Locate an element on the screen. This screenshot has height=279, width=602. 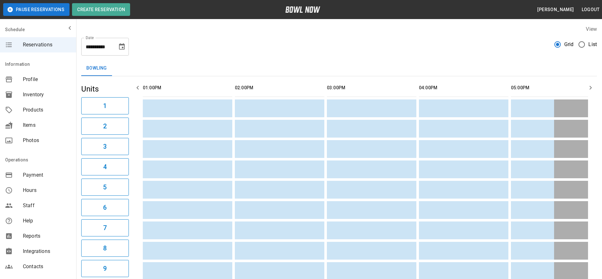
span: Reservations is located at coordinates (47, 45).